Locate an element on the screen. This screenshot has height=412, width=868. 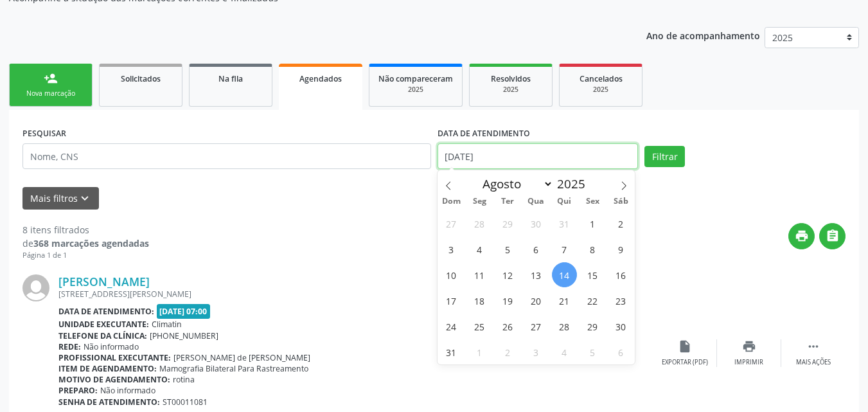
i: keyboard_arrow_down is located at coordinates (85, 199).